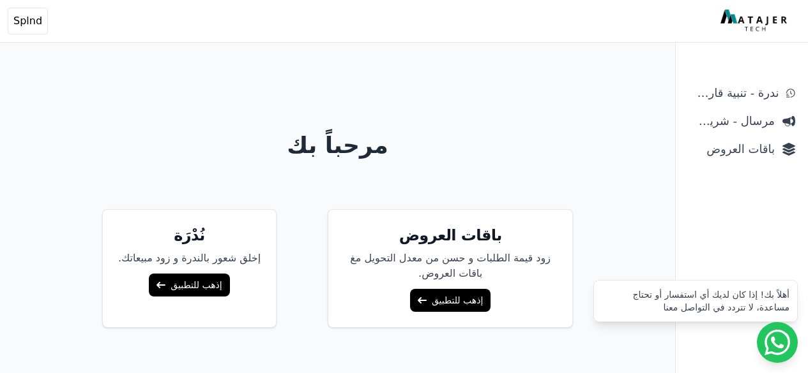 The image size is (808, 373). What do you see at coordinates (189, 236) in the screenshot?
I see `h5: نُدْرَة` at bounding box center [189, 236].